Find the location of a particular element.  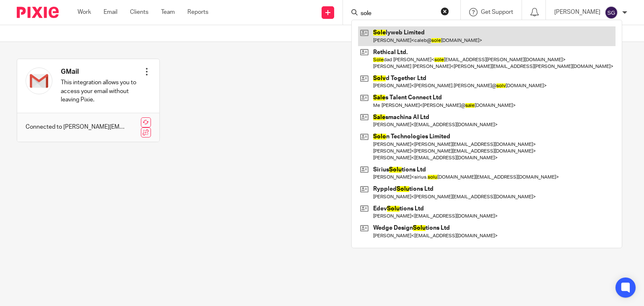

a: Email is located at coordinates (110, 12).